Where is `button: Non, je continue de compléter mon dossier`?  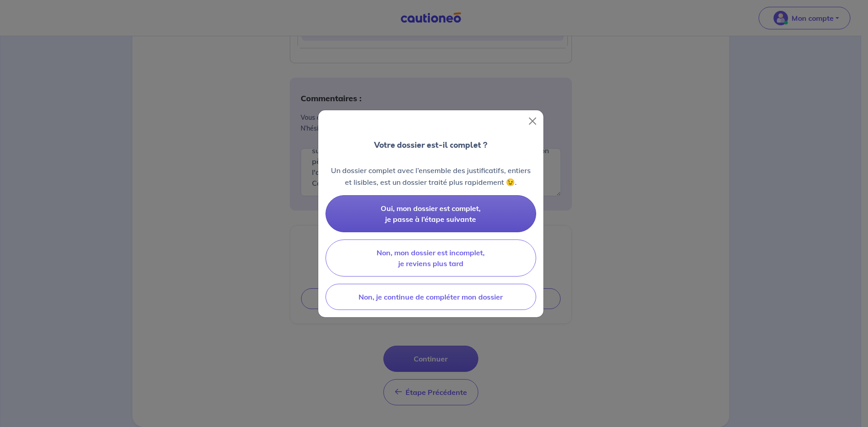
button: Non, je continue de compléter mon dossier is located at coordinates (431, 297).